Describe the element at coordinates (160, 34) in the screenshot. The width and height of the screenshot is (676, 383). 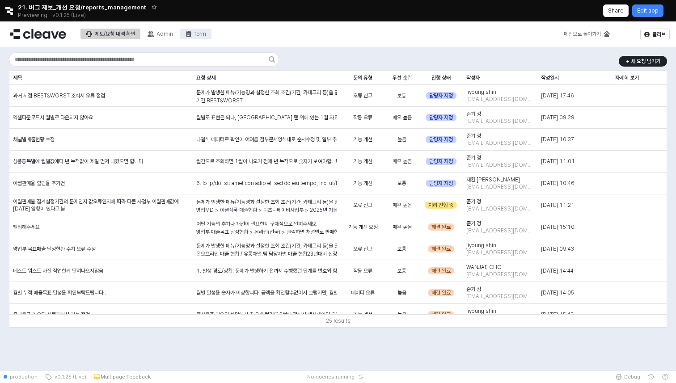
I see `button: Admin` at that location.